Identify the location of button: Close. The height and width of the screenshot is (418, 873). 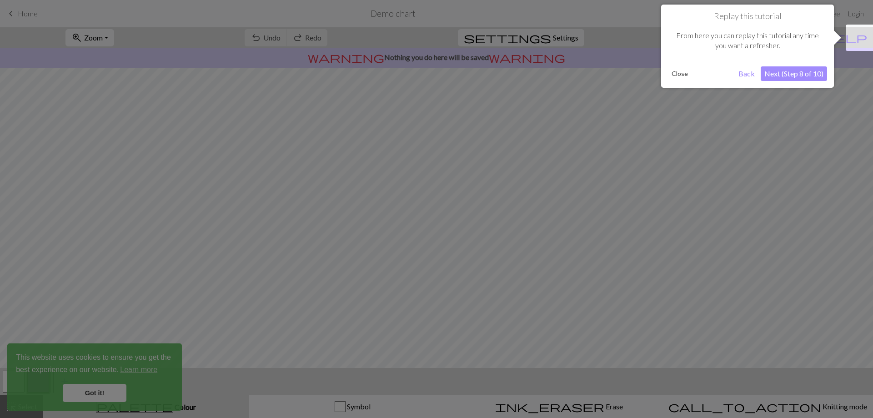
(680, 74).